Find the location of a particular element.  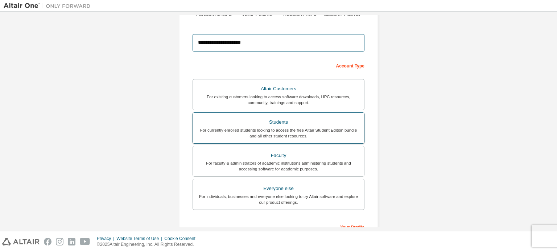

img: Altair One is located at coordinates (49, 6).